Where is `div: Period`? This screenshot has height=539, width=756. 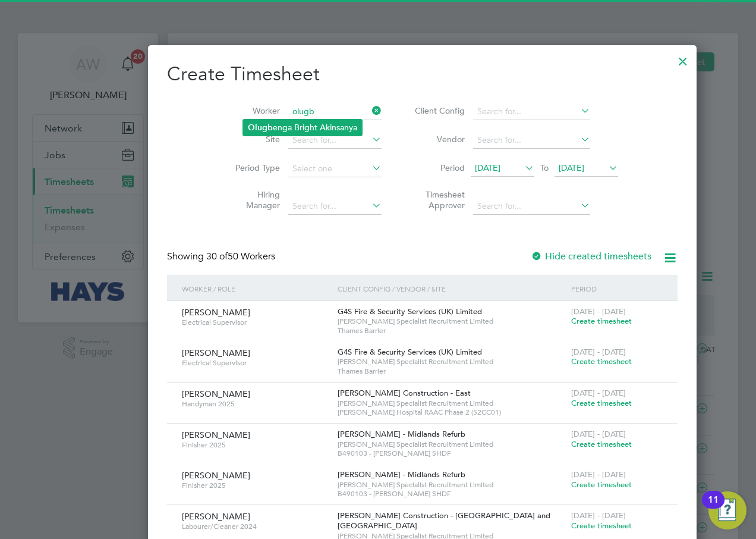
div: Period is located at coordinates (617, 288).